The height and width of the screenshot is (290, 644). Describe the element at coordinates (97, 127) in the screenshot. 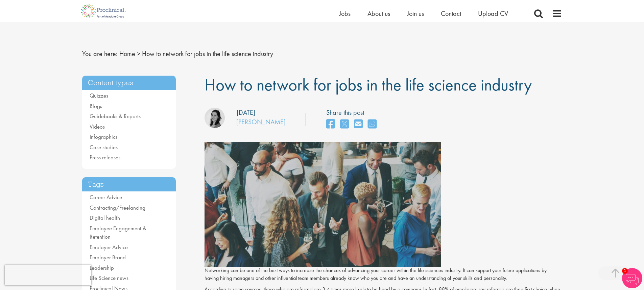

I see `a: Videos` at that location.